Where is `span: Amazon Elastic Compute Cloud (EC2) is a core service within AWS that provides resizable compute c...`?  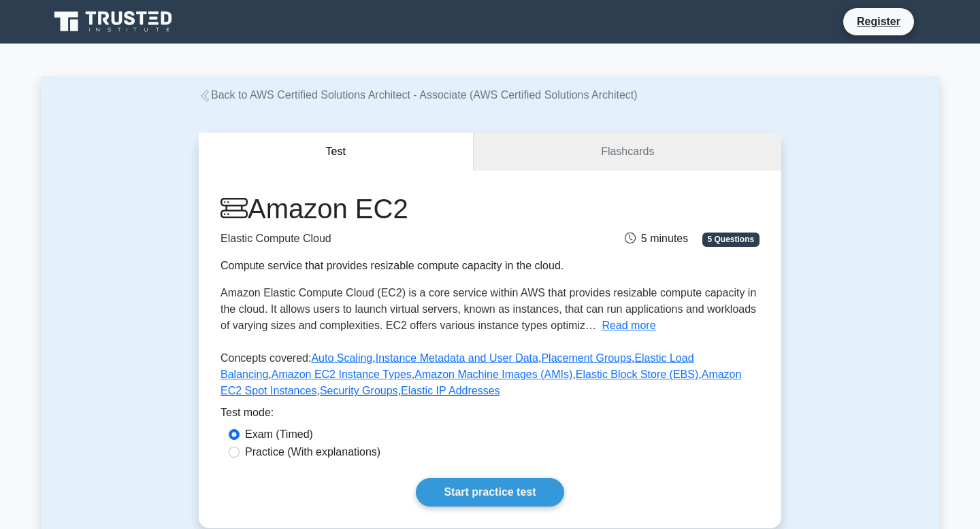 span: Amazon Elastic Compute Cloud (EC2) is a core service within AWS that provides resizable compute c... is located at coordinates (488, 309).